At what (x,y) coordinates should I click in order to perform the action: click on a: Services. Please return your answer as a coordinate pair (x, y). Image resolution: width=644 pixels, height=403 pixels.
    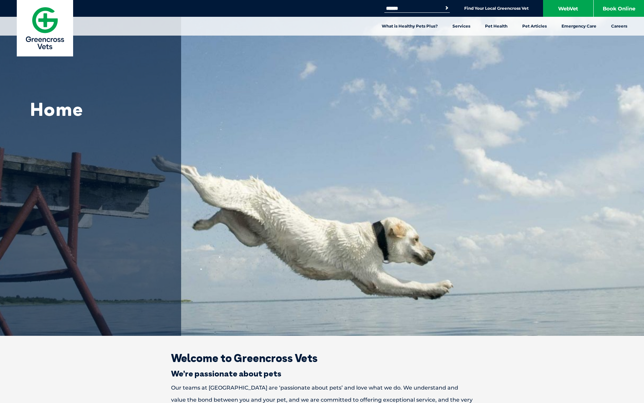
    Looking at the image, I should click on (462, 26).